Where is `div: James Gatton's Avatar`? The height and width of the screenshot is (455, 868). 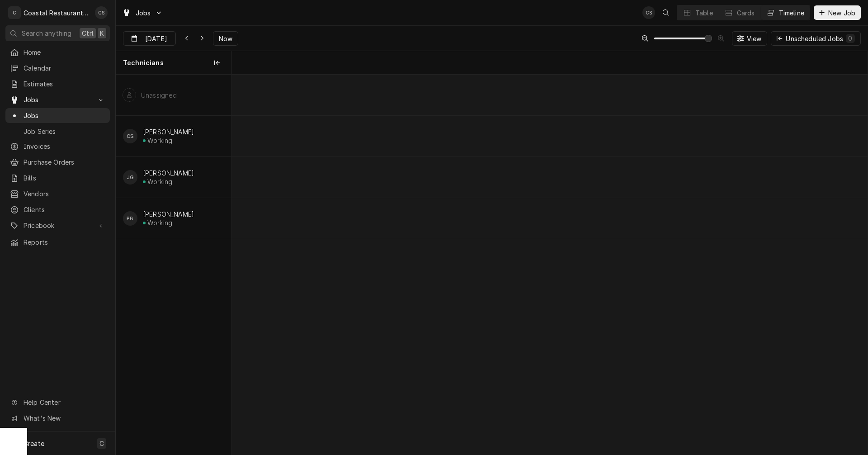
div: James Gatton's Avatar is located at coordinates (130, 177).